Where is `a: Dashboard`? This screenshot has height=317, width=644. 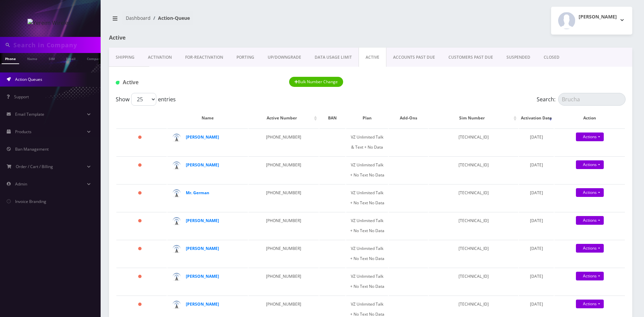
a: Dashboard is located at coordinates (138, 18).